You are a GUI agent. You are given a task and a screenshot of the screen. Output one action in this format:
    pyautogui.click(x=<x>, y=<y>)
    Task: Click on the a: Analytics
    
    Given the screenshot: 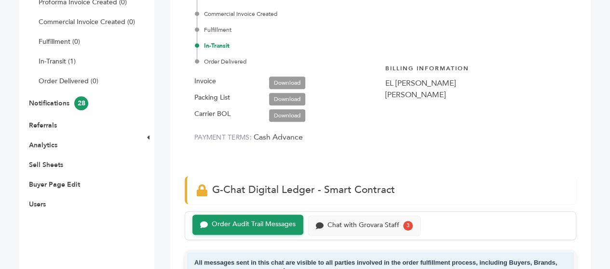 What is the action you would take?
    pyautogui.click(x=43, y=145)
    